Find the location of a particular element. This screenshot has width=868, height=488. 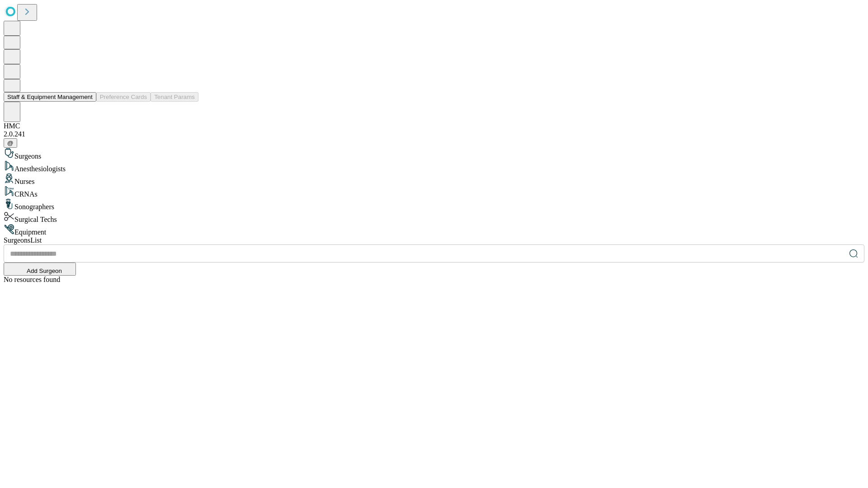

button: Tenant Params is located at coordinates (174, 97).